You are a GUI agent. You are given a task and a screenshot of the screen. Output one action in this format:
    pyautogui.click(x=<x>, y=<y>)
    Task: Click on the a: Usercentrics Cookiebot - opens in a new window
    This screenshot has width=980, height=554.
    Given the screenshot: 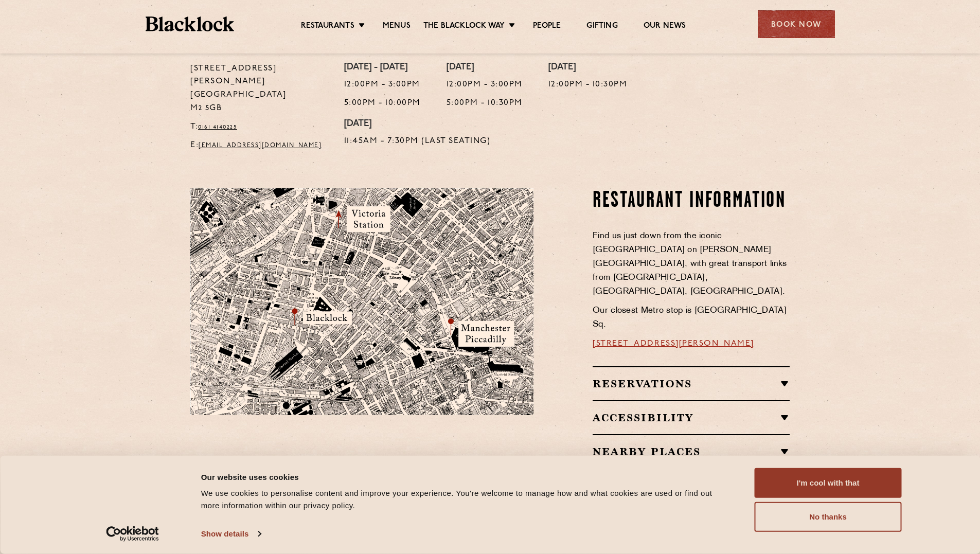 What is the action you would take?
    pyautogui.click(x=132, y=534)
    